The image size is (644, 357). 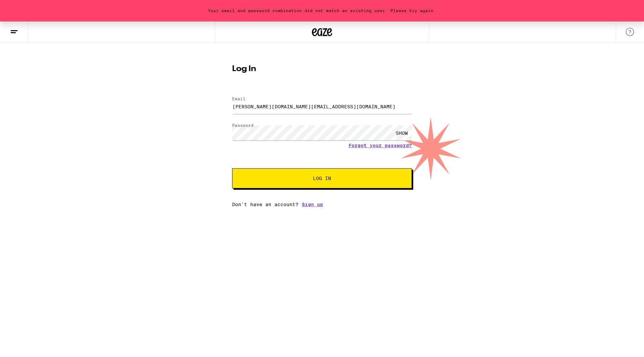 What do you see at coordinates (402, 132) in the screenshot?
I see `div: SHOW` at bounding box center [402, 132].